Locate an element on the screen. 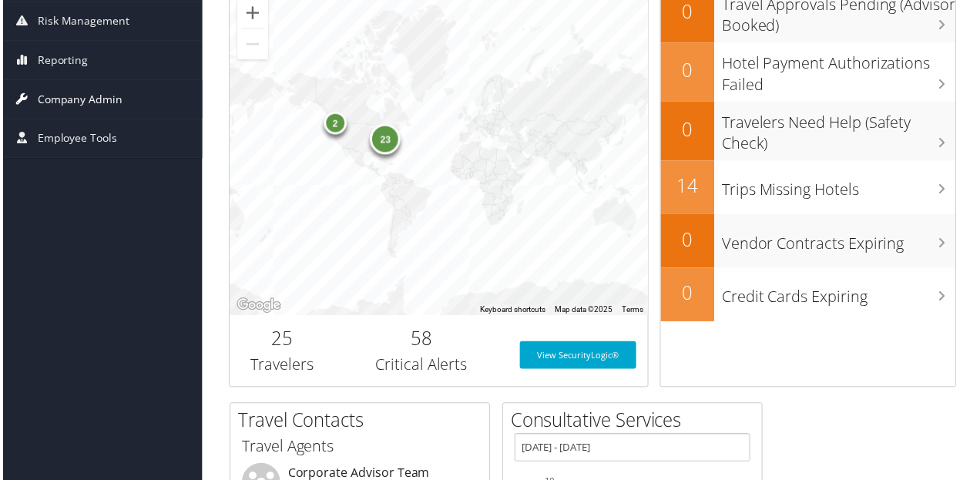 The height and width of the screenshot is (480, 980). h3: Travelers Need Help (Safety Check) is located at coordinates (840, 130).